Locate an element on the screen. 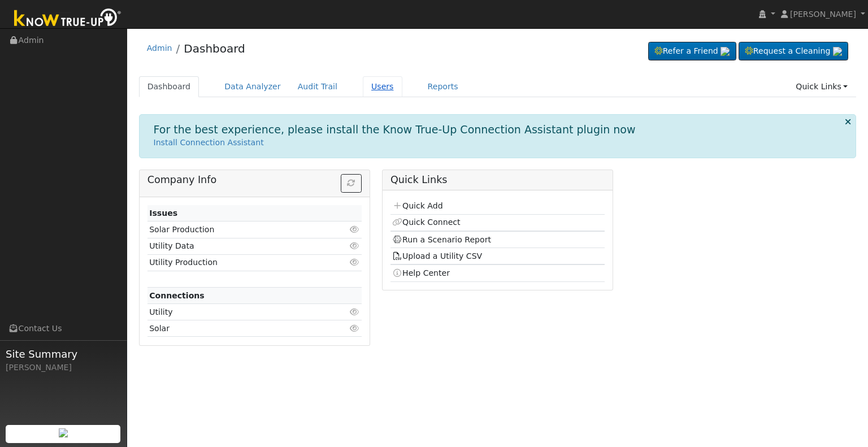 This screenshot has width=868, height=447. a: Audit Trail is located at coordinates (318, 86).